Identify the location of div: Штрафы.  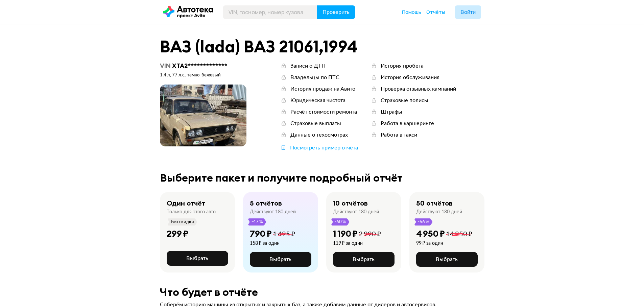
(391, 112).